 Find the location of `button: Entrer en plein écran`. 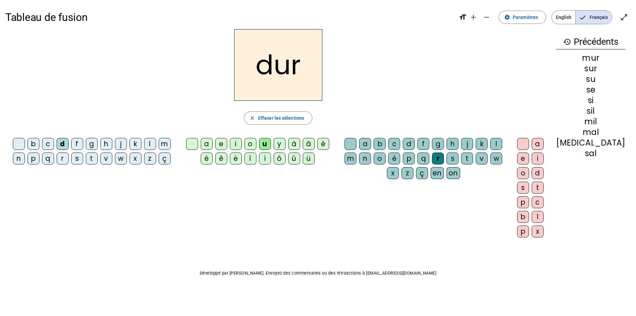

button: Entrer en plein écran is located at coordinates (624, 17).